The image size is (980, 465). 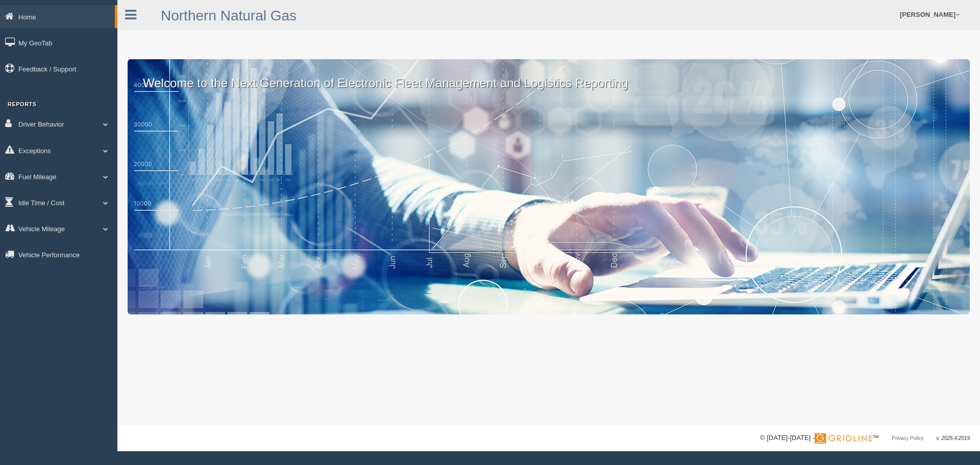 I want to click on p: Welcome to the Next Generation of Electronic Fleet Management and Logistics Reporting, so click(x=549, y=75).